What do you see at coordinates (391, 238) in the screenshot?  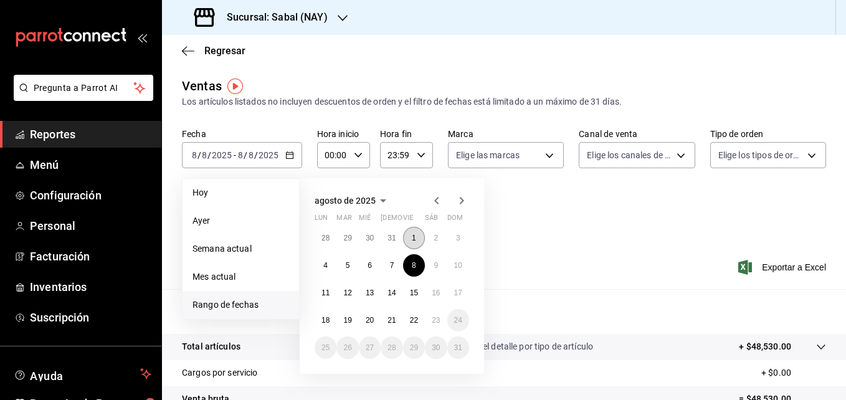 I see `abbr: 31 de julio de 2025` at bounding box center [391, 238].